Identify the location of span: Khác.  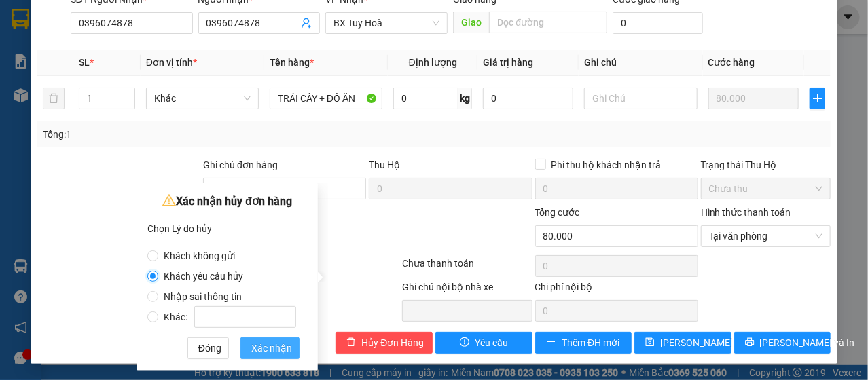
(202, 98).